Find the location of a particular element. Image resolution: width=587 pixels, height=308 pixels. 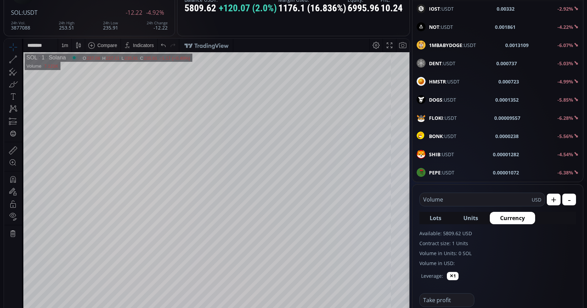

span: -12.22 is located at coordinates (134, 13).